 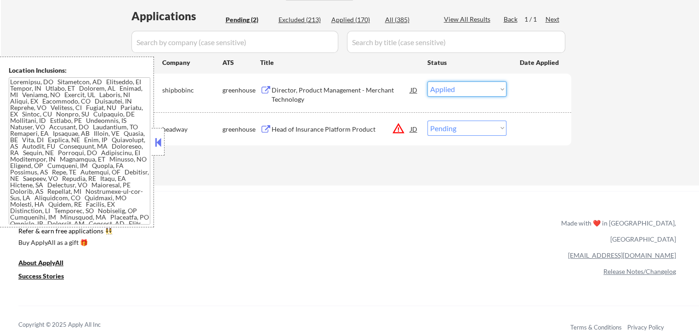 What do you see at coordinates (354, 20) in the screenshot?
I see `div: Applied (170)` at bounding box center [354, 20].